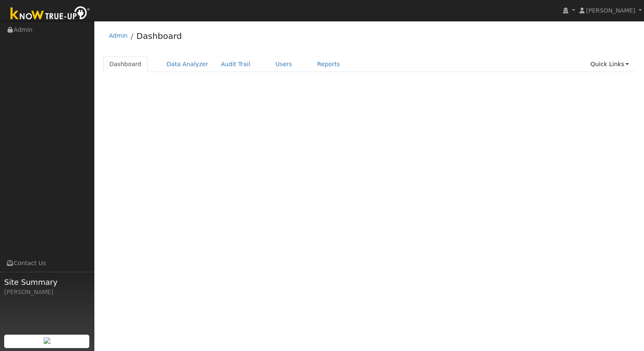 The width and height of the screenshot is (644, 351). I want to click on span: Site Summary, so click(47, 282).